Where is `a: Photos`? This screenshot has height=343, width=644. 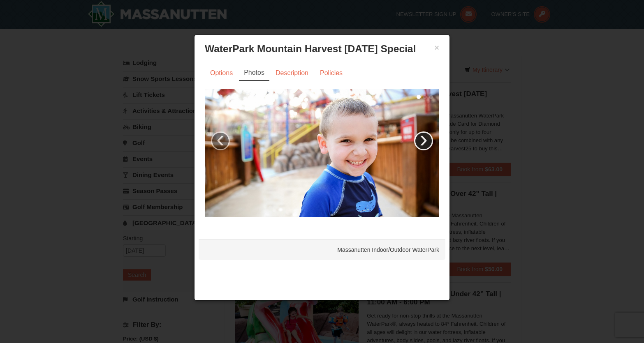 a: Photos is located at coordinates (254, 73).